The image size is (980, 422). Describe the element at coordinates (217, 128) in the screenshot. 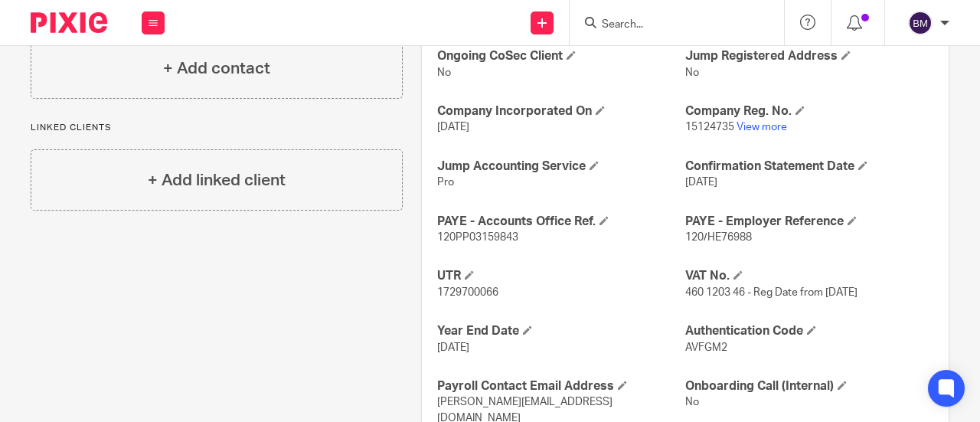

I see `p: Linked clients` at that location.